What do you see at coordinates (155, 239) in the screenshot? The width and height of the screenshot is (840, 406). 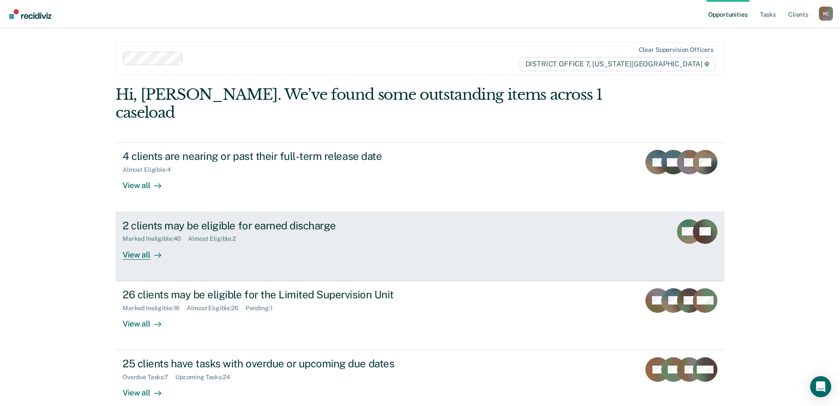 I see `div: Marked Ineligible : 40` at bounding box center [155, 239].